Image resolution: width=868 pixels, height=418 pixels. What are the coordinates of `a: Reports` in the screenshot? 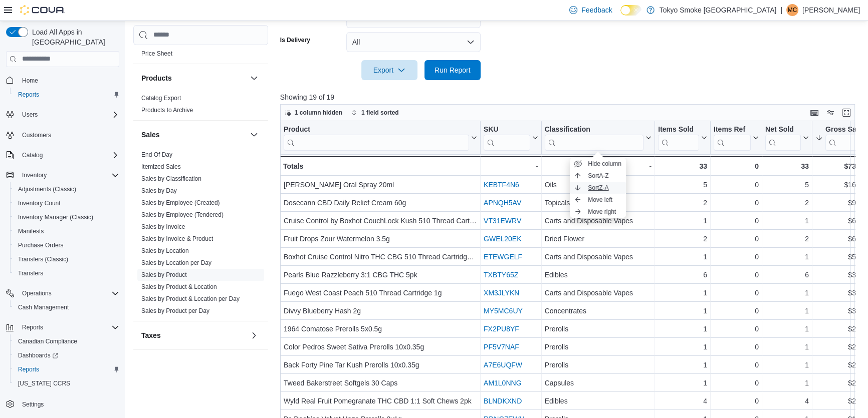 It's located at (29, 369).